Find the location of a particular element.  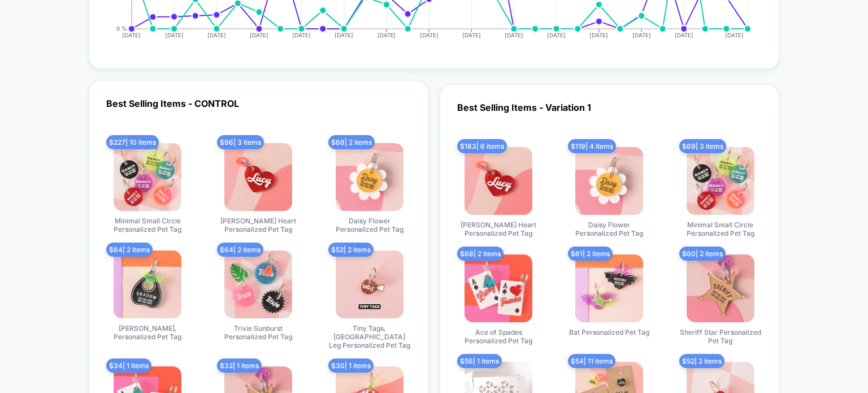

span: Sheriff Star Personalized Pet Tag is located at coordinates (721, 336).